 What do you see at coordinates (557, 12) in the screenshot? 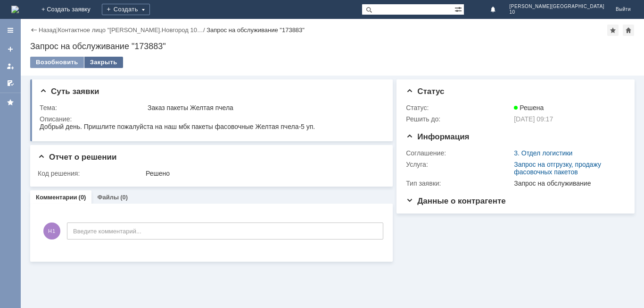
I see `span: 10` at bounding box center [557, 12].